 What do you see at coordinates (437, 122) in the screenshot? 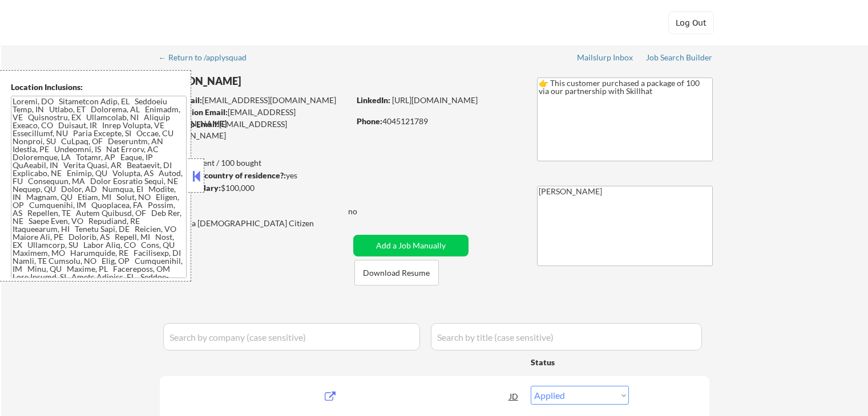
I see `div: 4045121789` at bounding box center [437, 122].